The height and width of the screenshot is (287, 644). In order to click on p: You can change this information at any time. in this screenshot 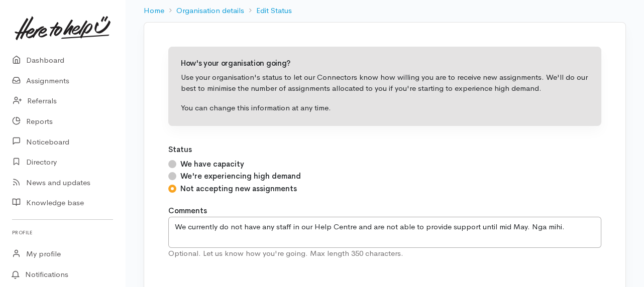, I will do `click(385, 108)`.